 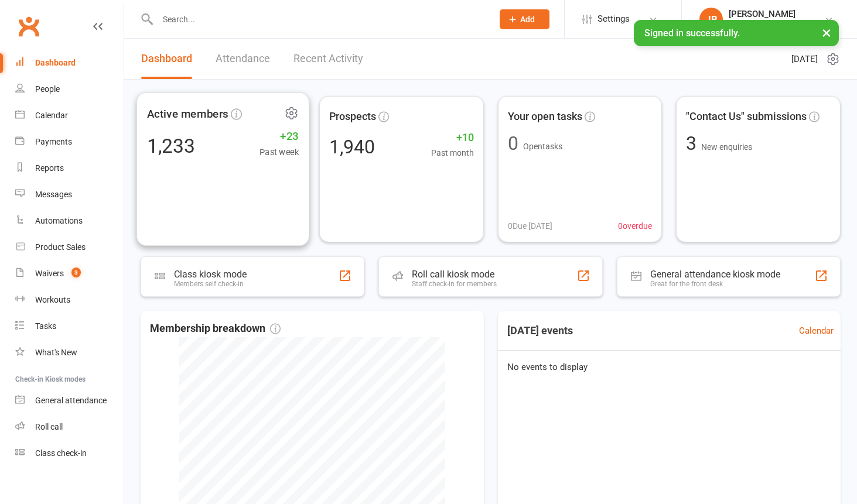 What do you see at coordinates (69, 427) in the screenshot?
I see `a: Roll call` at bounding box center [69, 427].